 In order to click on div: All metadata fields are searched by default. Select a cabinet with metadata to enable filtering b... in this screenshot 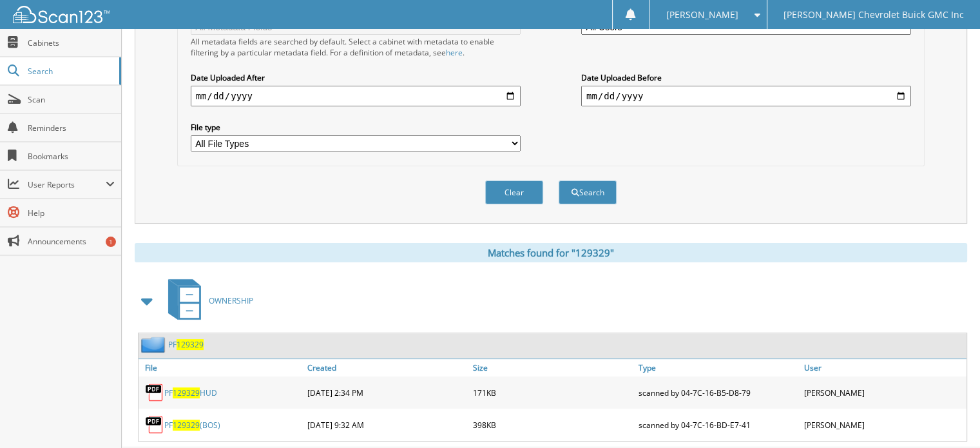, I will do `click(356, 47)`.